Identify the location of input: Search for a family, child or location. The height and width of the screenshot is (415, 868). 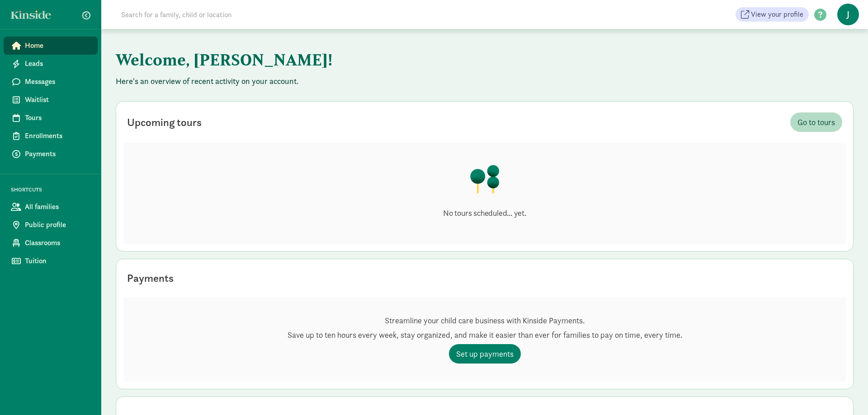
(242, 15).